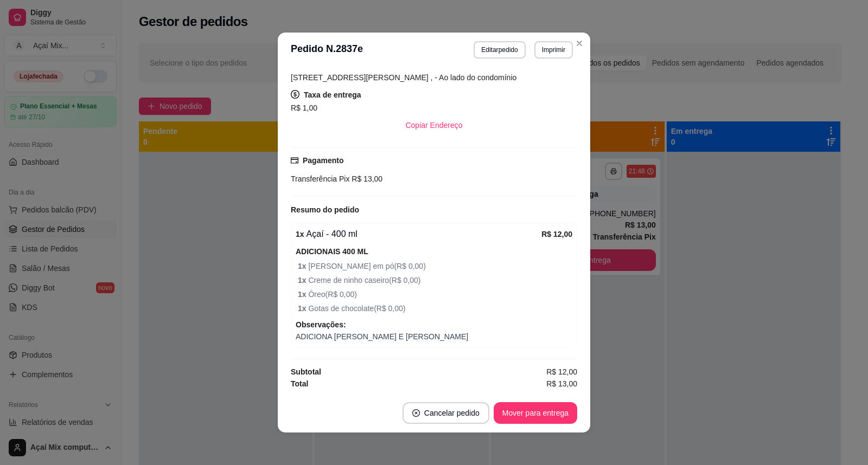  Describe the element at coordinates (332, 251) in the screenshot. I see `strong: ADICIONAIS 400 ML` at that location.